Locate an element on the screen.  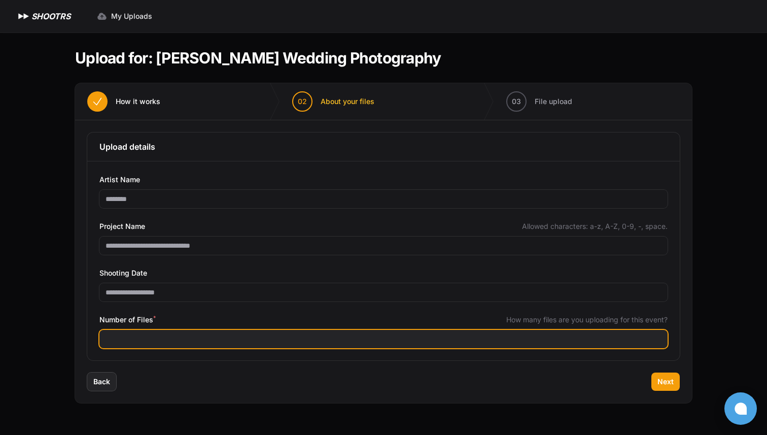
h3: Upload details is located at coordinates (384, 147).